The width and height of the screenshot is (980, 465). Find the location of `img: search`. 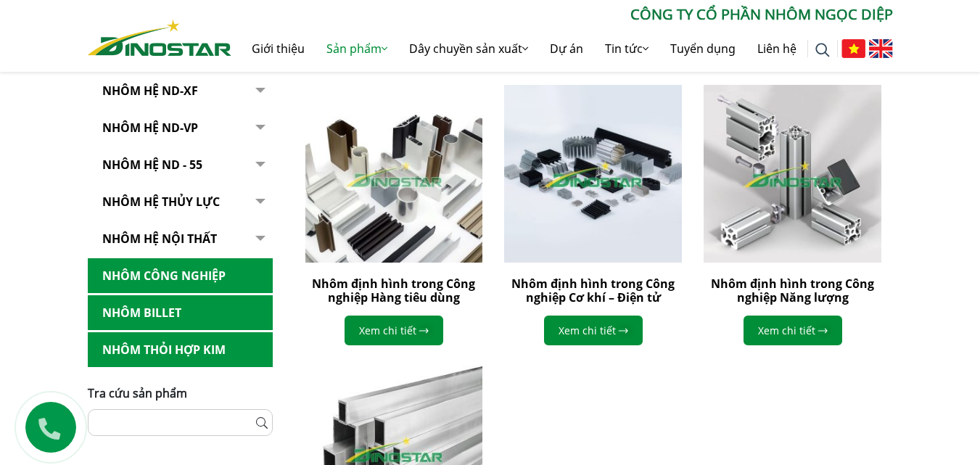

img: search is located at coordinates (822, 50).